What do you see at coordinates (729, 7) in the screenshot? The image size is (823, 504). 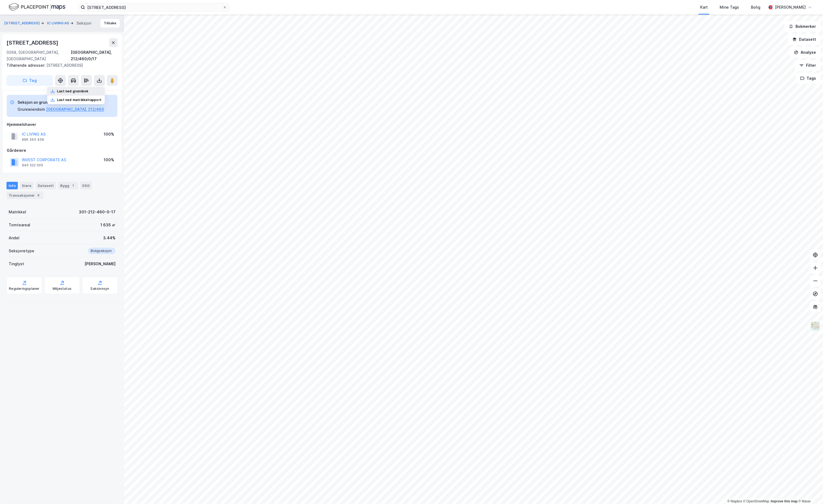 I see `div: Mine Tags` at bounding box center [729, 7].